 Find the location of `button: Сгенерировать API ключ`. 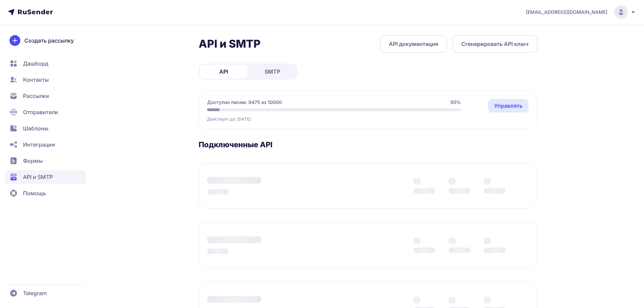

button: Сгенерировать API ключ is located at coordinates (494, 44).